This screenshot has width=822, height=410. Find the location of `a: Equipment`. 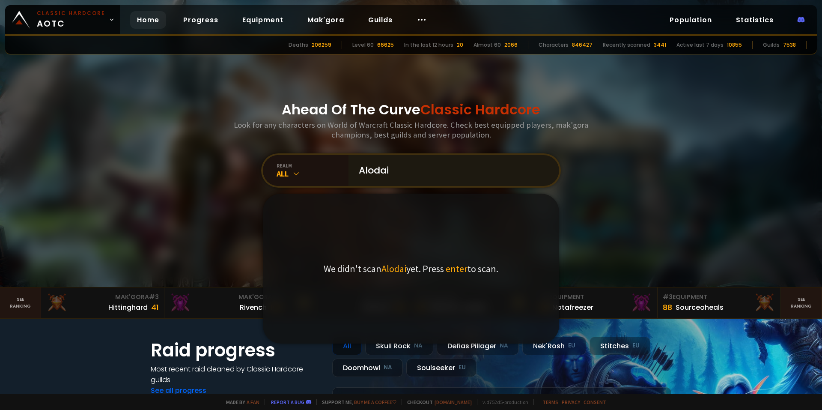

a: Equipment is located at coordinates (263, 20).